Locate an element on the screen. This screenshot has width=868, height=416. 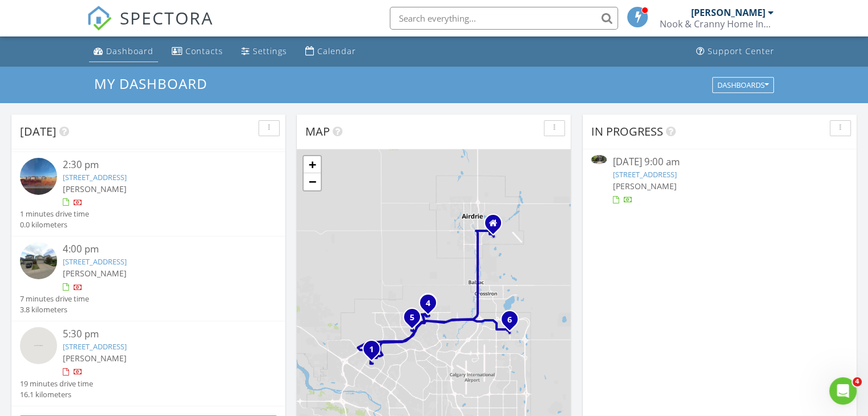
div: Nook & Cranny Home Inspections Ltd. is located at coordinates (717, 24).